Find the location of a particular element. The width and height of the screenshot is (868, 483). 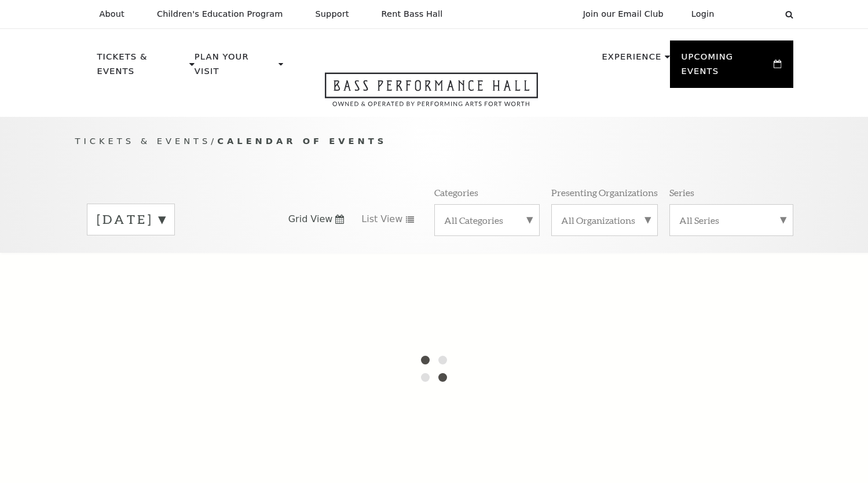

span: Tickets & Events is located at coordinates (143, 141).